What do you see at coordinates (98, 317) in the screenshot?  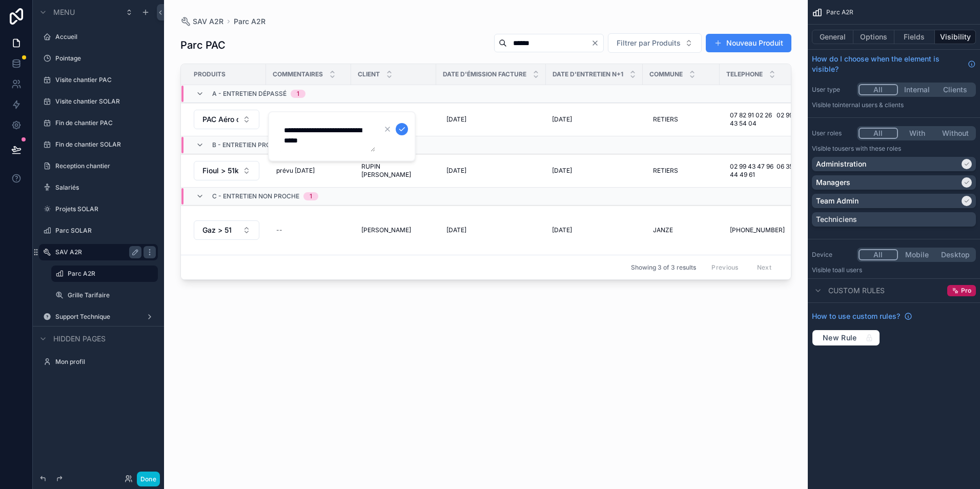 I see `a: Support Technique` at bounding box center [98, 317].